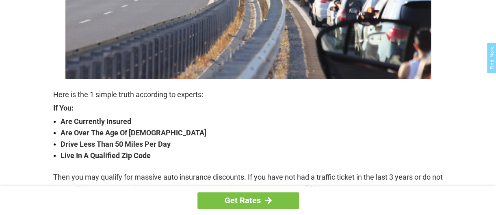 The width and height of the screenshot is (496, 215). I want to click on strong: Live In A Qualified Zip Code, so click(252, 156).